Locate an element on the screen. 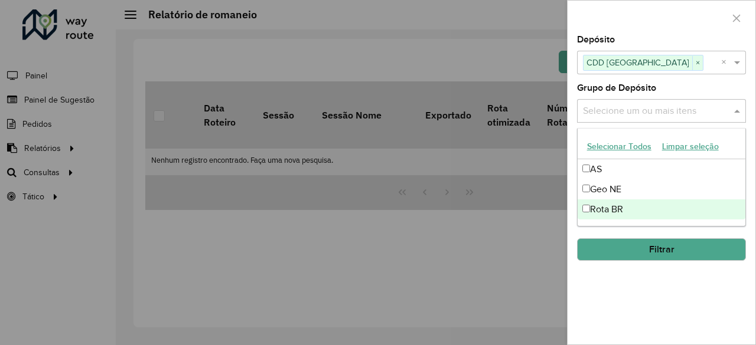 The width and height of the screenshot is (756, 345). button: Filtrar is located at coordinates (661, 250).